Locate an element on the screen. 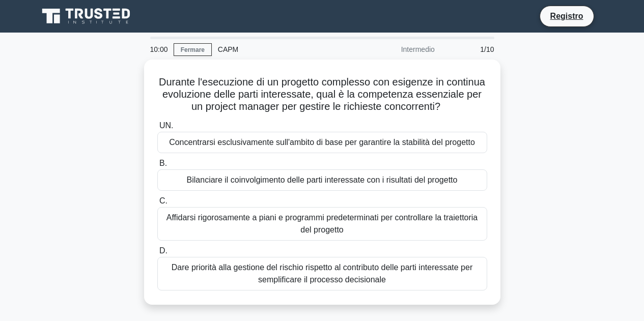 The height and width of the screenshot is (321, 644). font: Intermedio is located at coordinates (418, 49).